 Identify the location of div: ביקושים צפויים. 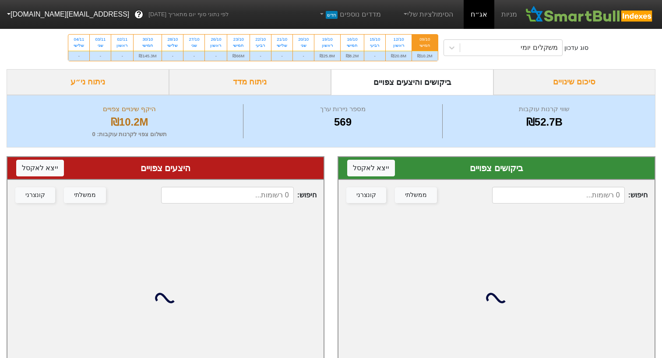
(496, 168).